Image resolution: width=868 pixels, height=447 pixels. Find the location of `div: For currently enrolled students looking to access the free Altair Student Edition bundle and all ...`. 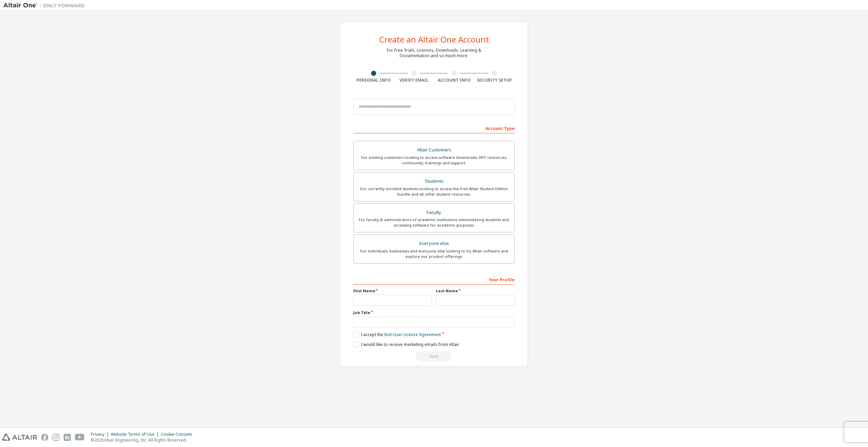

div: For currently enrolled students looking to access the free Altair Student Edition bundle and all ... is located at coordinates (434, 191).